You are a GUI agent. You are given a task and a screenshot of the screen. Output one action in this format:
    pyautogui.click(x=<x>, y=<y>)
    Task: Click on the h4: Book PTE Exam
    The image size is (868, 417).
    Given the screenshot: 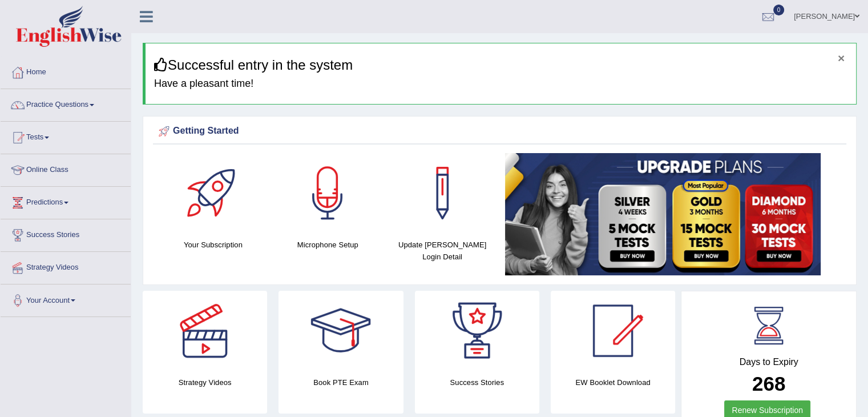 What is the action you would take?
    pyautogui.click(x=341, y=382)
    